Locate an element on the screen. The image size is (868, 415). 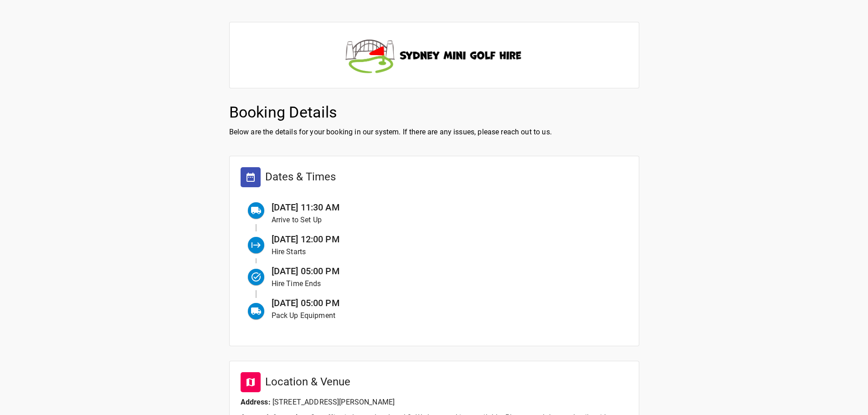
h5: Dates & Times is located at coordinates (300, 177).